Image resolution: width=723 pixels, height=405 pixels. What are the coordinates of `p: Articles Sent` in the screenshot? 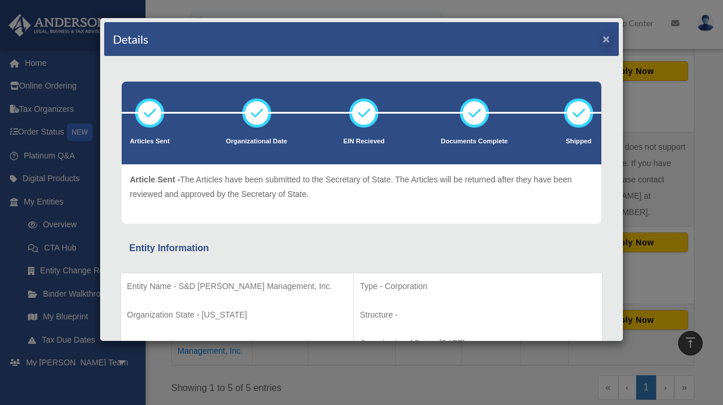 It's located at (150, 142).